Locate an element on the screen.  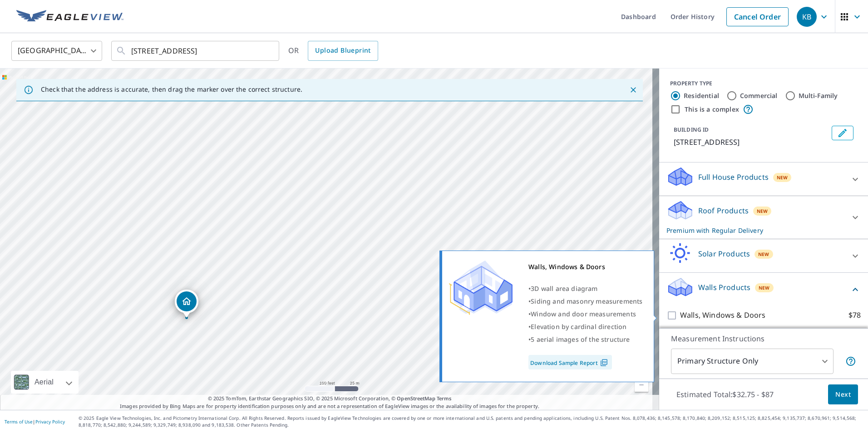
div: OR is located at coordinates (333, 51).